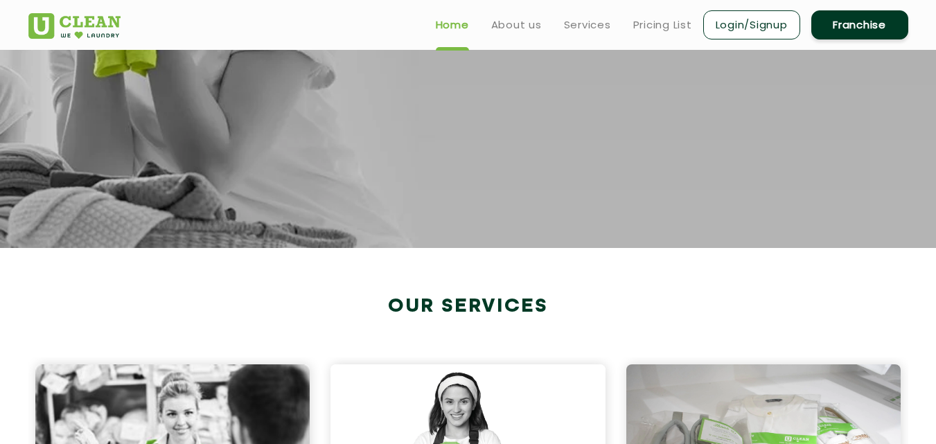 This screenshot has height=444, width=936. I want to click on a: About us, so click(516, 25).